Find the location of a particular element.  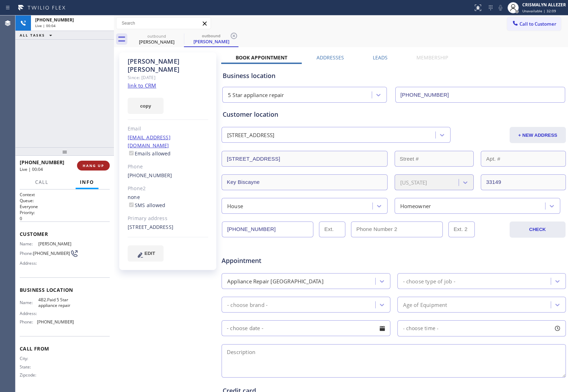

span: Customer is located at coordinates (65, 234).